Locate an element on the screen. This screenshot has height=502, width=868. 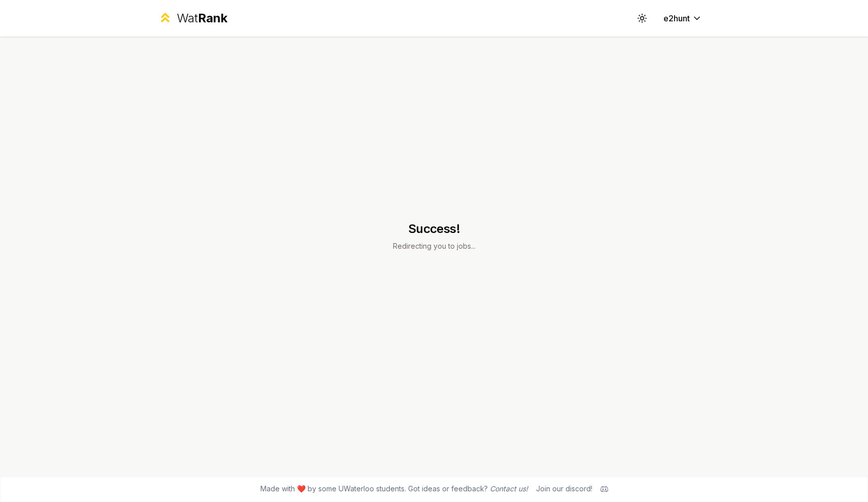
p: Redirecting you to jobs... is located at coordinates (434, 246).